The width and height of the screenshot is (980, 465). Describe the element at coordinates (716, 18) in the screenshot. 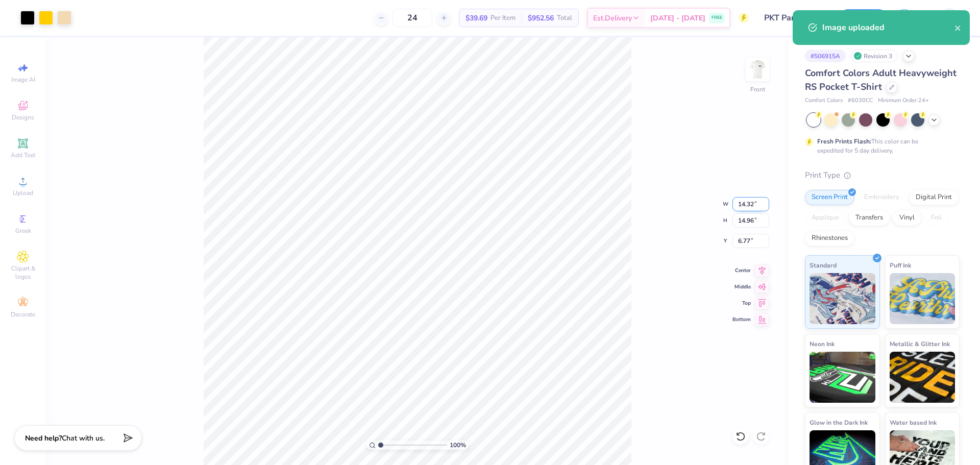

I see `span: FREE` at that location.